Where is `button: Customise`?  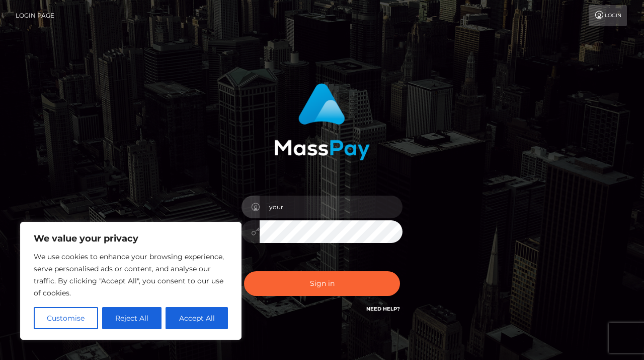 button: Customise is located at coordinates (66, 318).